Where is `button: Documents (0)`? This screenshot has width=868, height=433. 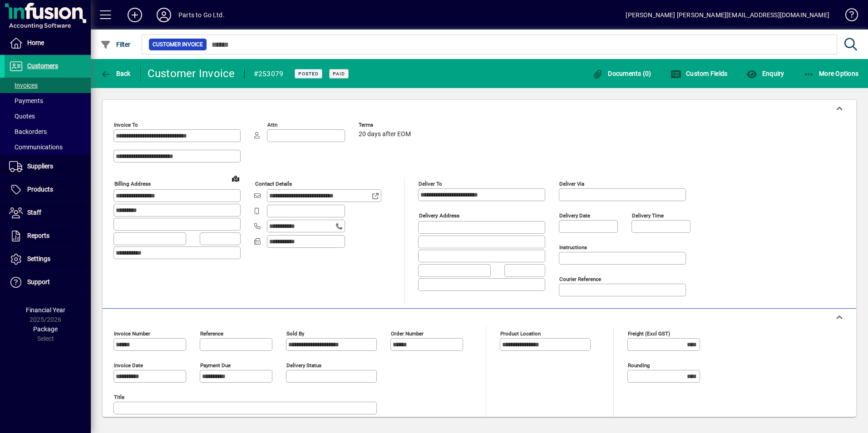 button: Documents (0) is located at coordinates (622, 74).